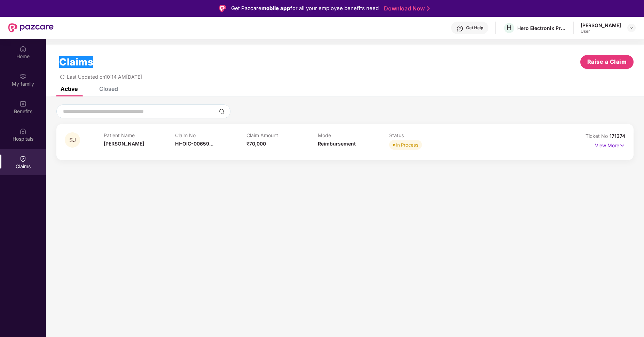  I want to click on div: In Process, so click(407, 145).